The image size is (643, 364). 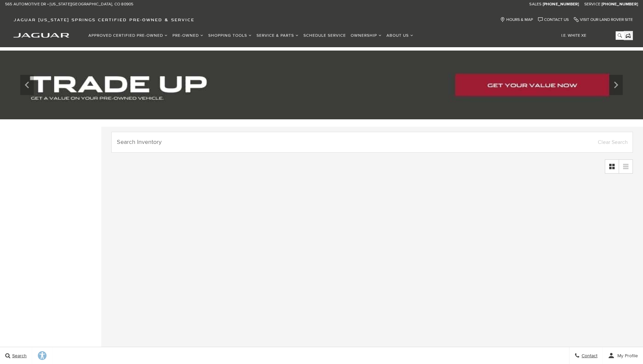 I want to click on span: Contact, so click(x=588, y=356).